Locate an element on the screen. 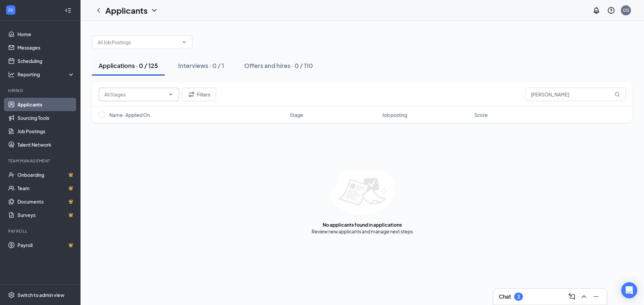 The image size is (644, 305). svg: Filter is located at coordinates (191, 95).